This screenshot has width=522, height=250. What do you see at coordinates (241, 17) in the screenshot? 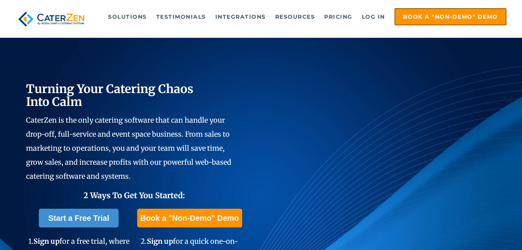
I see `a: Integrations` at bounding box center [241, 17].